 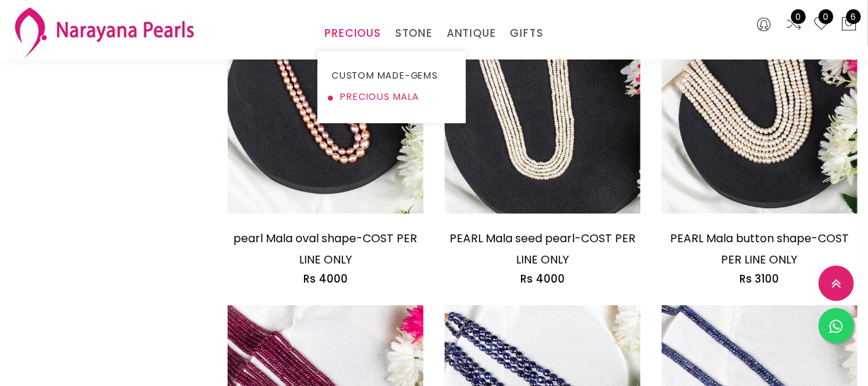 I want to click on a: PEARL Mala button shape-COST PER LINE ONLY, so click(x=760, y=248).